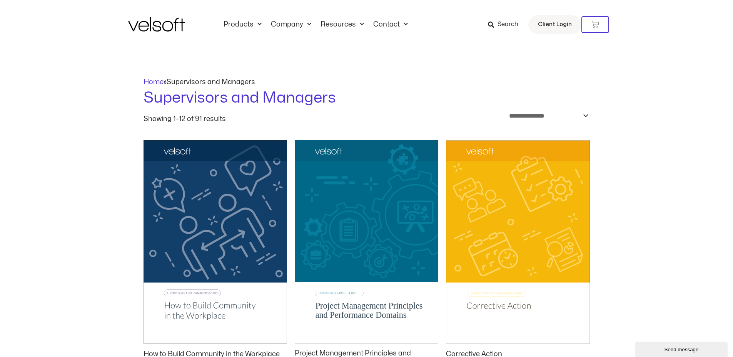  I want to click on h1: Supervisors and Managers, so click(367, 98).